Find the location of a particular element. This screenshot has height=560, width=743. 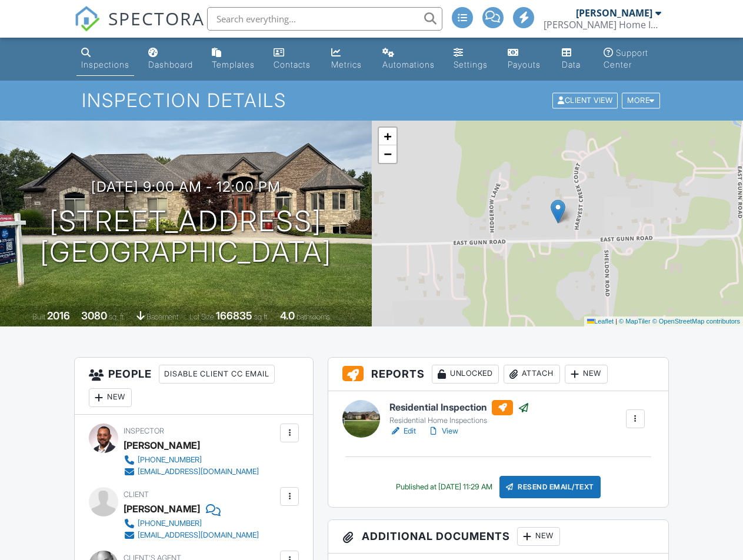

div: Unlocked is located at coordinates (465, 374).